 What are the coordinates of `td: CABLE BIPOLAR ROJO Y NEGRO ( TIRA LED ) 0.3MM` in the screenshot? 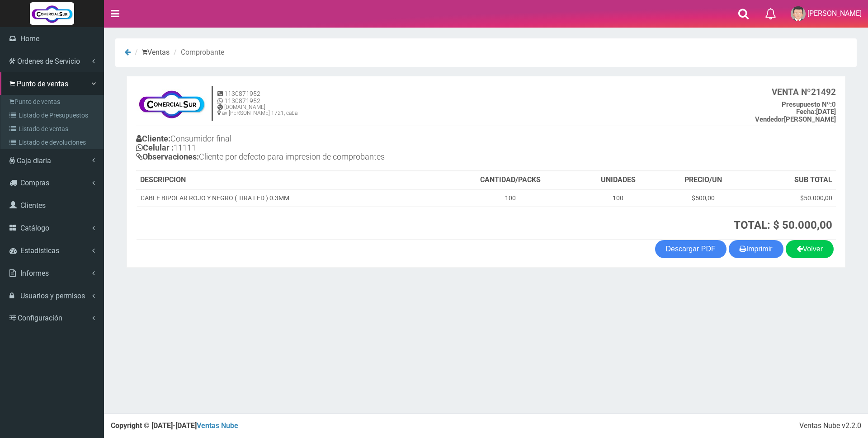 It's located at (290, 198).